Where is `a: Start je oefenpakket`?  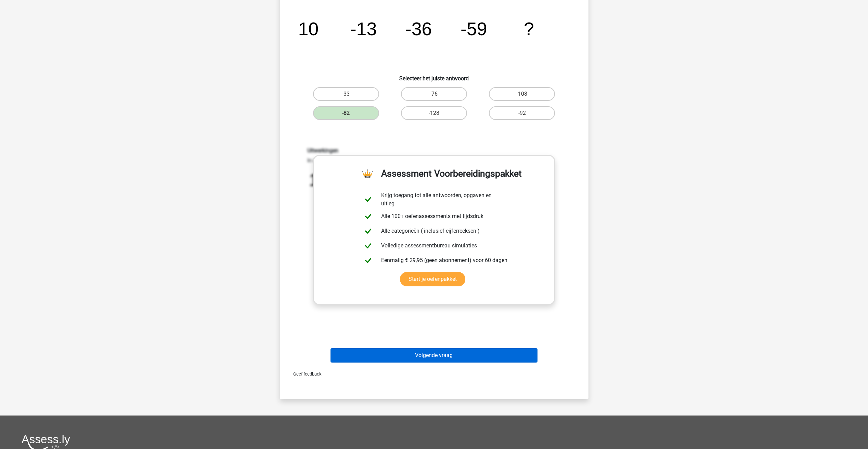
a: Start je oefenpakket is located at coordinates (433, 279).